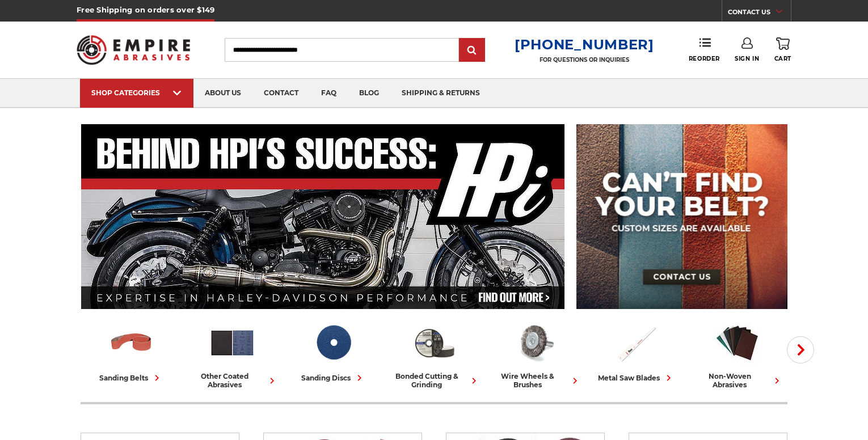 This screenshot has width=868, height=440. Describe the element at coordinates (737, 342) in the screenshot. I see `img: Non-woven Abrasives` at that location.